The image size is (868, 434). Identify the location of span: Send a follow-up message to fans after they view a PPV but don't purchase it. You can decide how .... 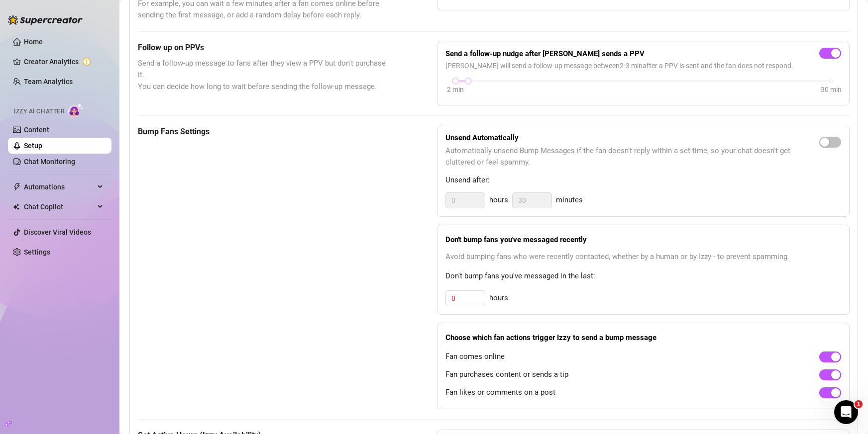
(262, 75).